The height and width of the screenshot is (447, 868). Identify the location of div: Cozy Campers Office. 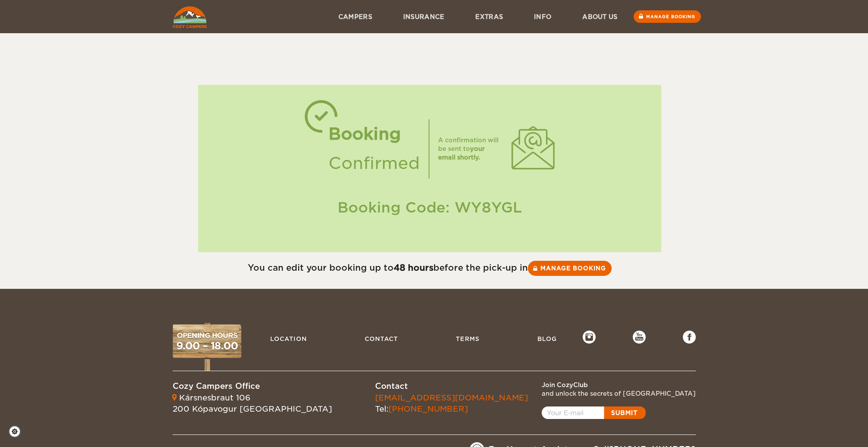
(252, 387).